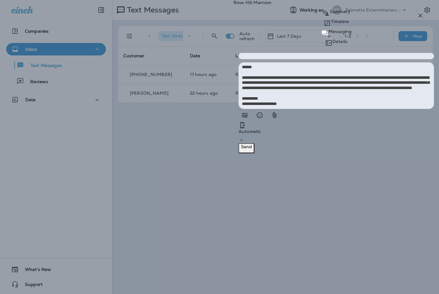 This screenshot has width=439, height=294. What do you see at coordinates (245, 115) in the screenshot?
I see `button: Add in a premade template` at bounding box center [245, 115].